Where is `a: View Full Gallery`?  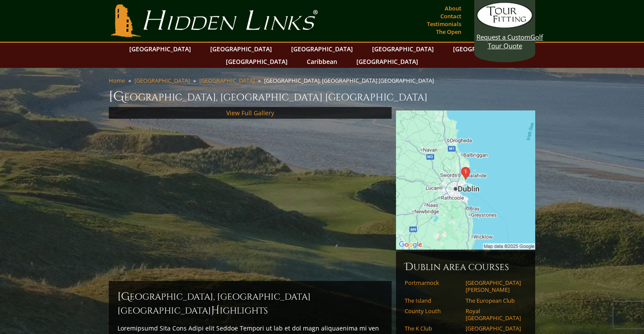 a: View Full Gallery is located at coordinates (250, 113).